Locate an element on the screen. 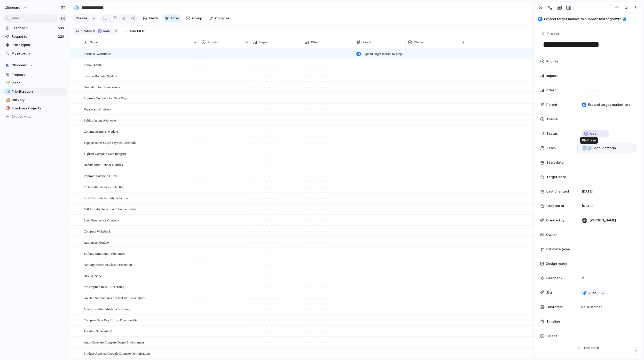 This screenshot has height=360, width=644. span: Tighten Compete Data Integrity is located at coordinates (105, 153).